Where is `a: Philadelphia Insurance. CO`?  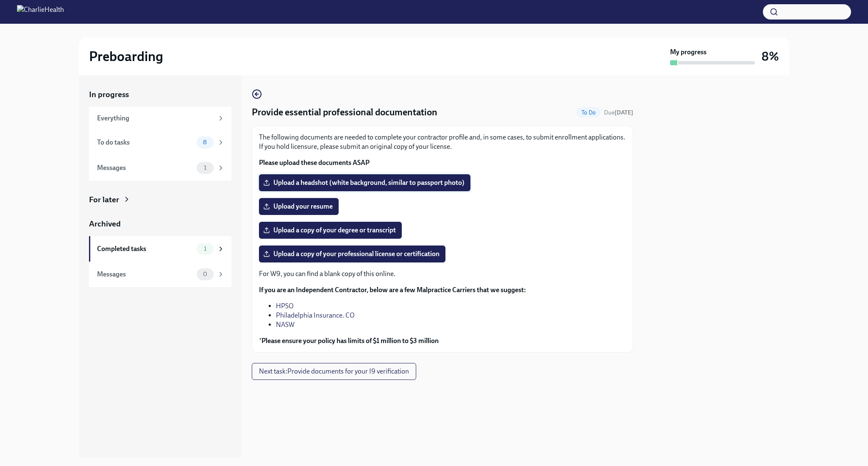
a: Philadelphia Insurance. CO is located at coordinates (315, 315).